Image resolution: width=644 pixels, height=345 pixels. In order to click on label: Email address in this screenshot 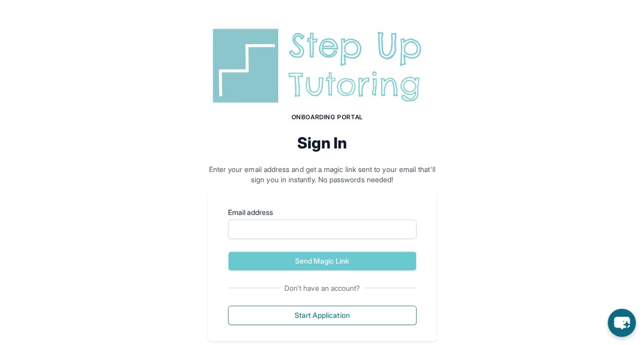, I will do `click(322, 212)`.